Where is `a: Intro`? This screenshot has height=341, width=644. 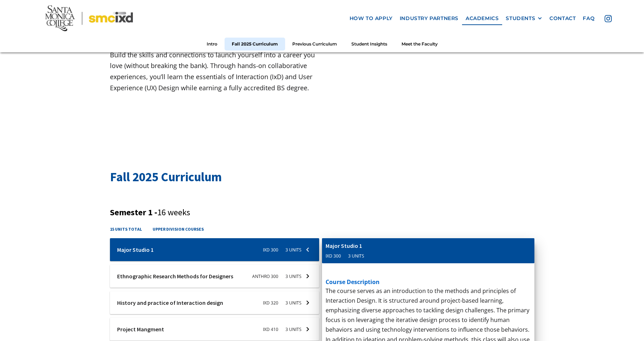
a: Intro is located at coordinates (212, 44).